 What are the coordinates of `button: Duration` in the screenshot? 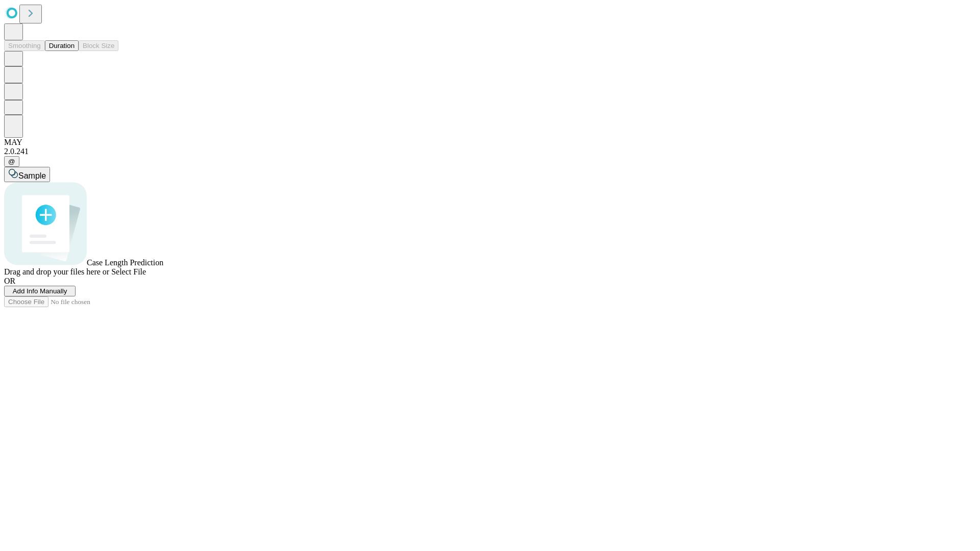 It's located at (61, 45).